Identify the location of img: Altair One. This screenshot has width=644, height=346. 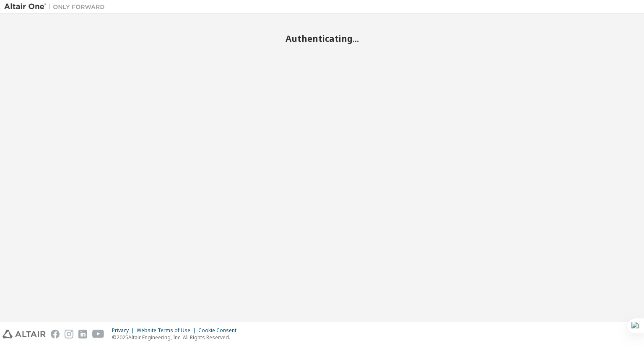
(56, 7).